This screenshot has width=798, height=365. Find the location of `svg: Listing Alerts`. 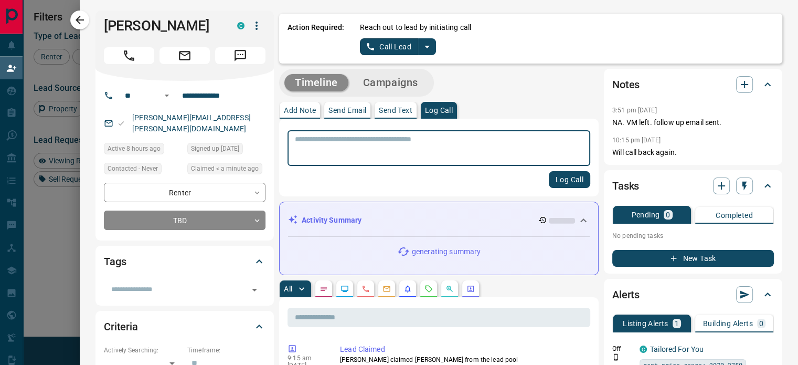

svg: Listing Alerts is located at coordinates (408, 289).